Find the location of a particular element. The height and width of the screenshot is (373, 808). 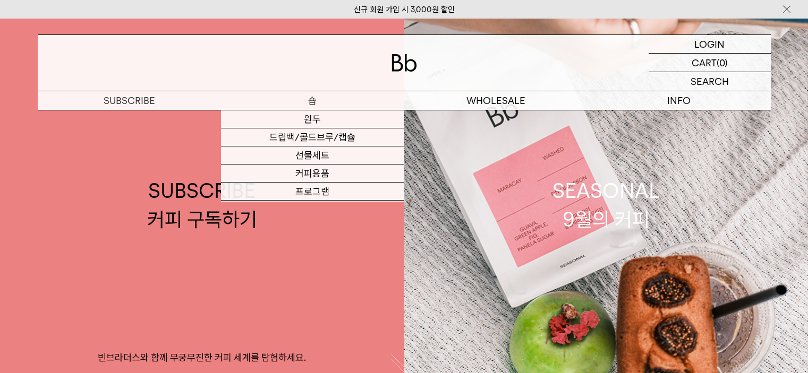

a: 커피용품 is located at coordinates (312, 174).